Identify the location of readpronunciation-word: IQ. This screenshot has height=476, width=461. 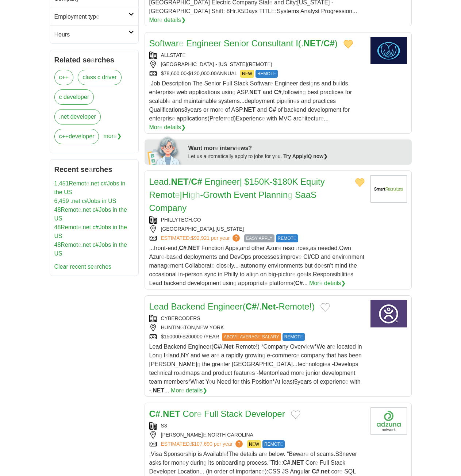
(309, 156).